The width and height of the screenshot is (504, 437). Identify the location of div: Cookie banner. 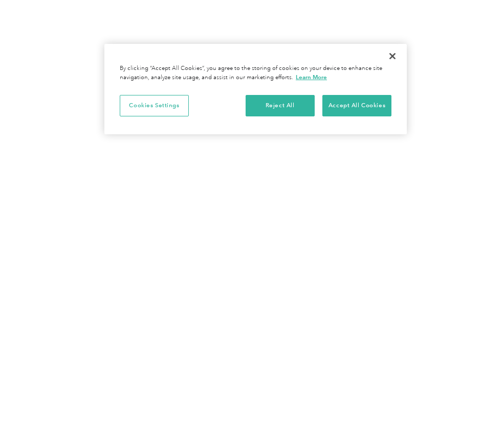
(255, 89).